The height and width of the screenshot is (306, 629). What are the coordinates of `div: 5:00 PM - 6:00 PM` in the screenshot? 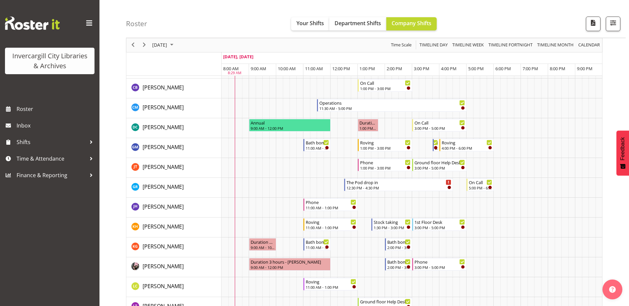 It's located at (480, 188).